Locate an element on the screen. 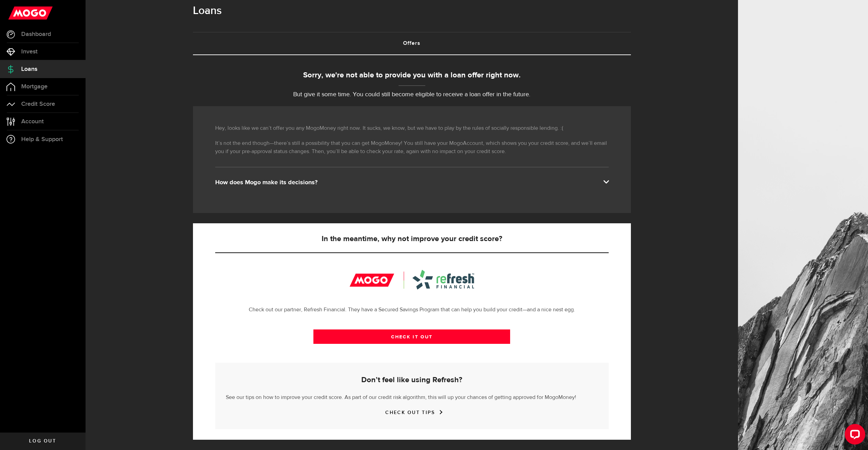  p: Hey, looks like we can’t offer you any MogoMoney right now. It sucks, we know, but we have to pla... is located at coordinates (412, 128).